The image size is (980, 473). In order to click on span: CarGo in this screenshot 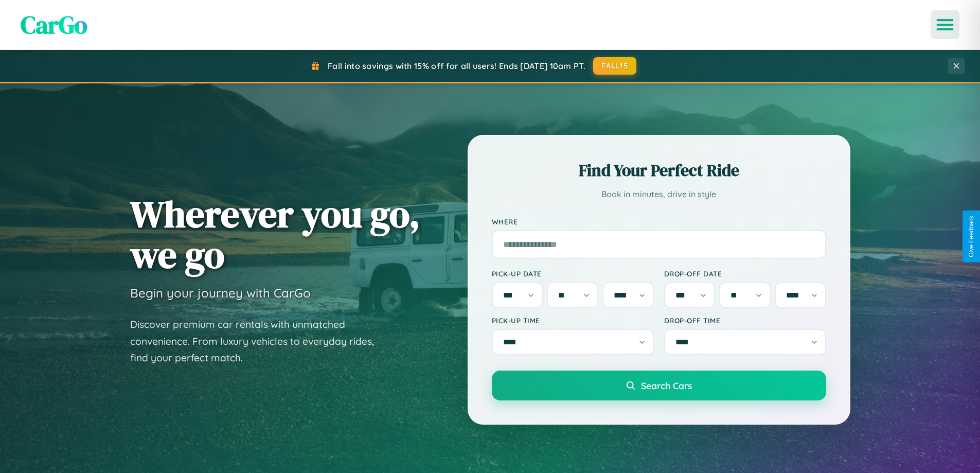, I will do `click(54, 25)`.